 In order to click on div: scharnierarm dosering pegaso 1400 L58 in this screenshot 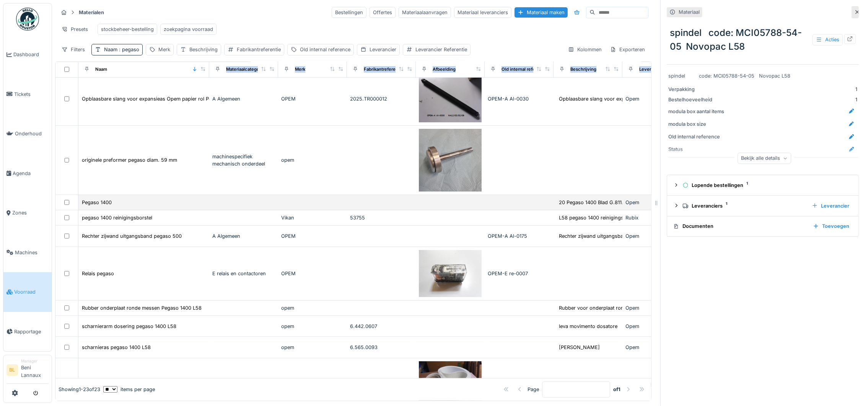, I will do `click(129, 326)`.